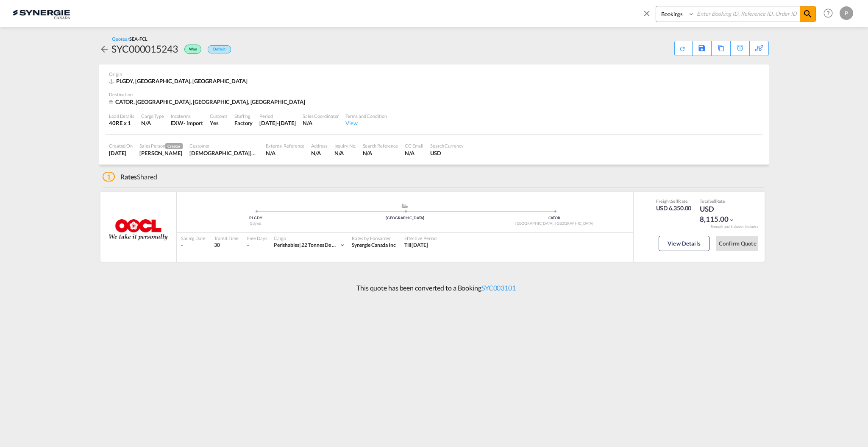 The image size is (868, 447). What do you see at coordinates (647, 13) in the screenshot?
I see `md-icon: icon-close` at bounding box center [647, 13].